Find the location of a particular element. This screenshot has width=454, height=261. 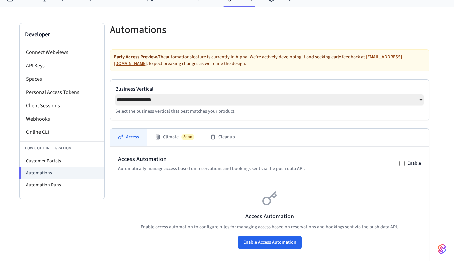

h3: Developer is located at coordinates (62, 35).